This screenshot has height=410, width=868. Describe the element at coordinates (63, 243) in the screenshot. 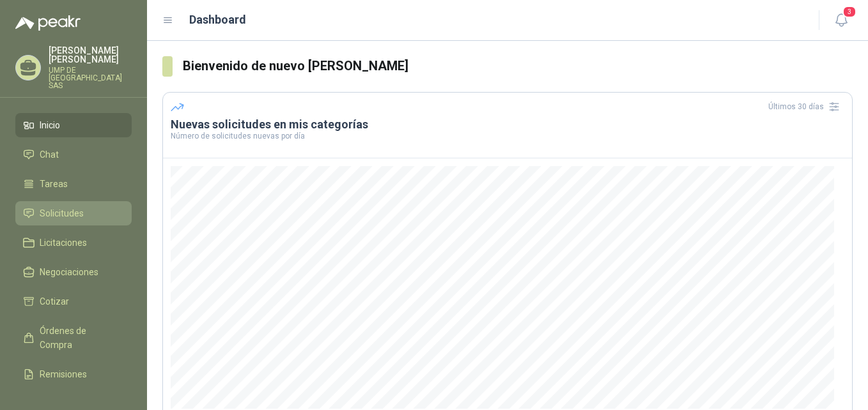

I see `span: Licitaciones` at that location.